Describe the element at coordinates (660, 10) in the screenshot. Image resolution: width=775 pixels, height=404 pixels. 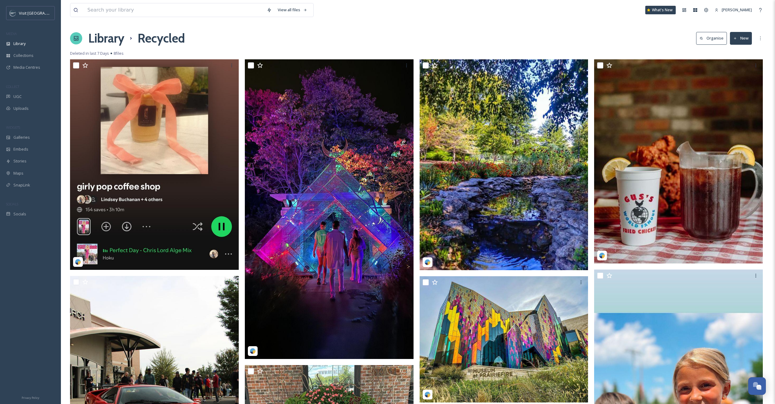
I see `a: What's New` at that location.